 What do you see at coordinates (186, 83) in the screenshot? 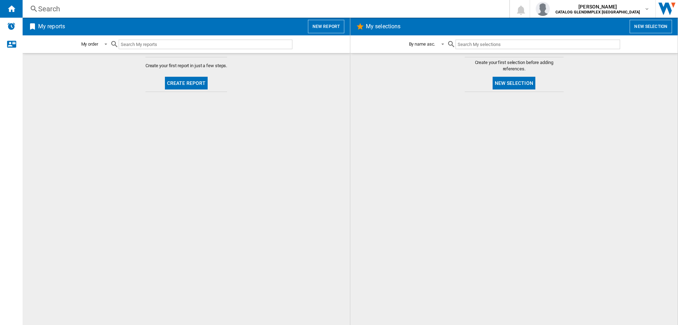
I see `button: Create report` at bounding box center [186, 83].